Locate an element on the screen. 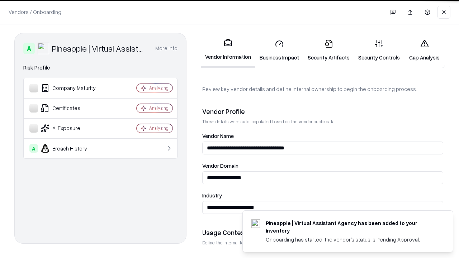  a: Gap Analysis is located at coordinates (425, 50).